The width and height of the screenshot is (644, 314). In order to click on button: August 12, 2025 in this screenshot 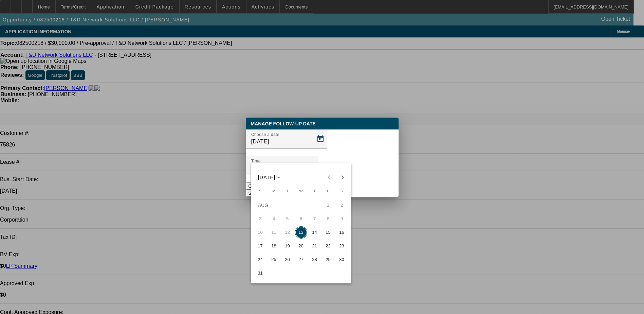, I will do `click(288, 233)`.